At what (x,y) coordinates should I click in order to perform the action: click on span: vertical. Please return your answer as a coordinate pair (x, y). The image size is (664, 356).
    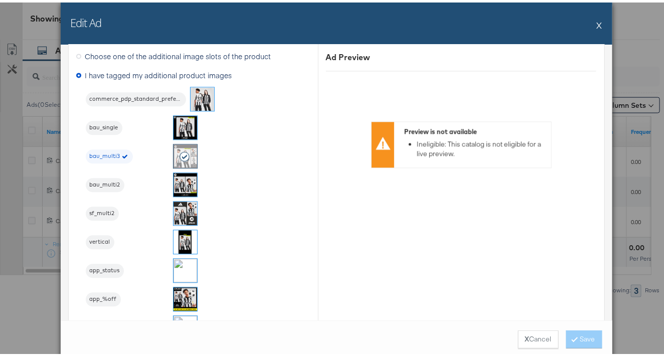
    Looking at the image, I should click on (100, 240).